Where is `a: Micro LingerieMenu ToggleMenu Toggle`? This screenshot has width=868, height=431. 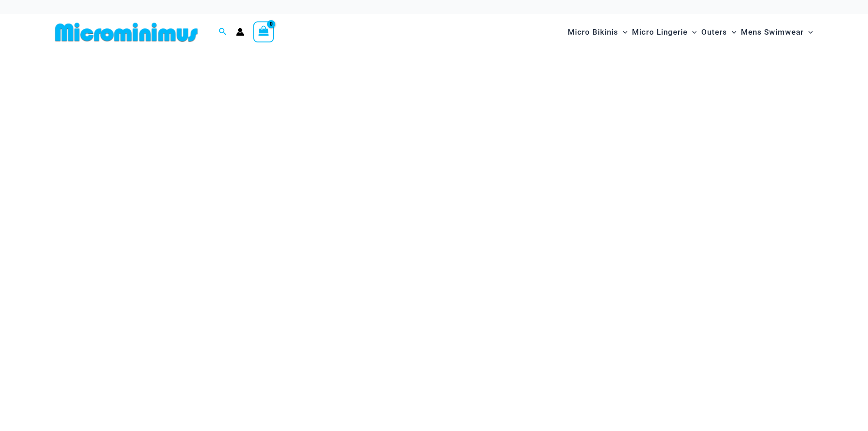 a: Micro LingerieMenu ToggleMenu Toggle is located at coordinates (664, 32).